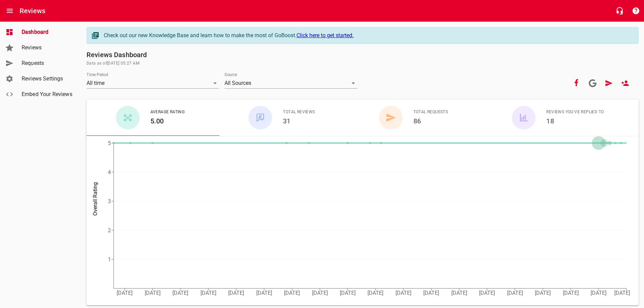  Describe the element at coordinates (109, 172) in the screenshot. I see `tspan: 4` at that location.